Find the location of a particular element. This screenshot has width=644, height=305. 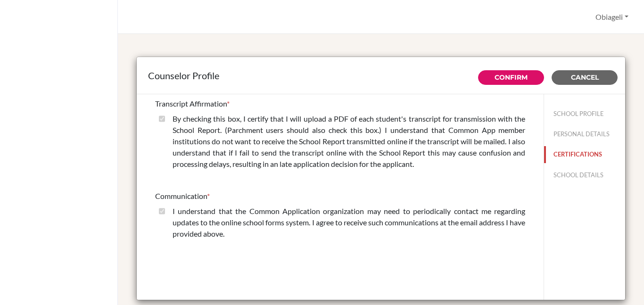

div: Counselor Profile is located at coordinates (381, 75).